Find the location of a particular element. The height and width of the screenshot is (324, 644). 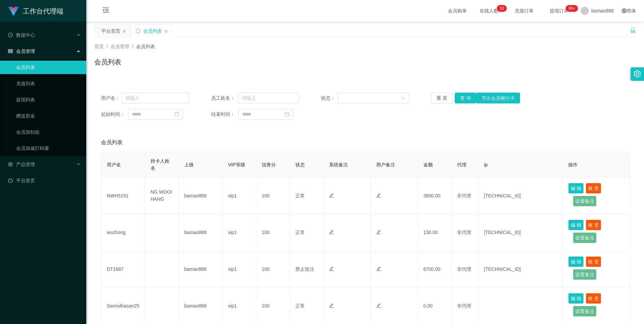

span: 状态： is located at coordinates (329, 98).